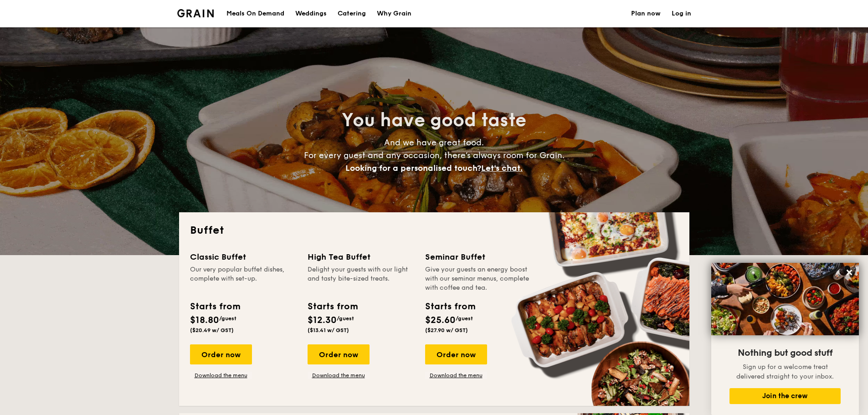 This screenshot has height=415, width=868. What do you see at coordinates (205, 321) in the screenshot?
I see `span: $18.80` at bounding box center [205, 321].